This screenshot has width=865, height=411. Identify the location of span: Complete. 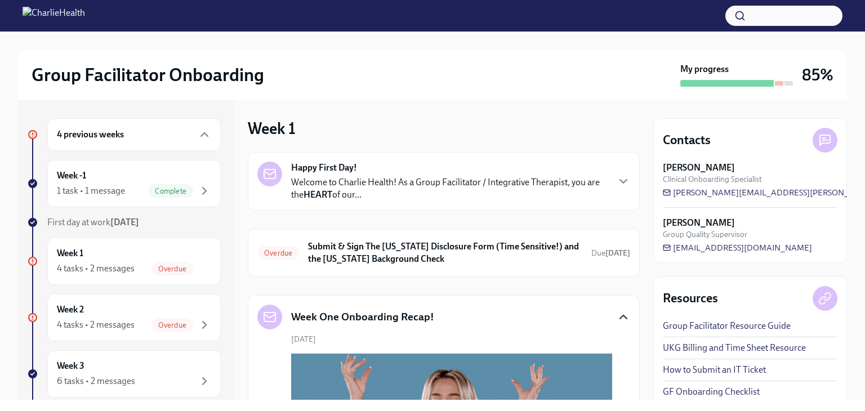
(171, 191).